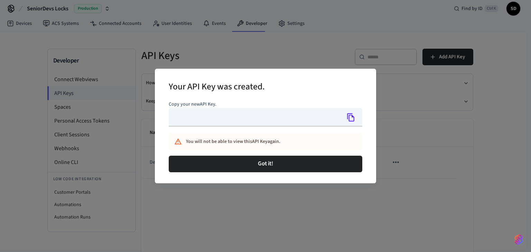 The width and height of the screenshot is (531, 252). I want to click on img: SeamLogoGradient.69752ec5.svg, so click(519, 240).